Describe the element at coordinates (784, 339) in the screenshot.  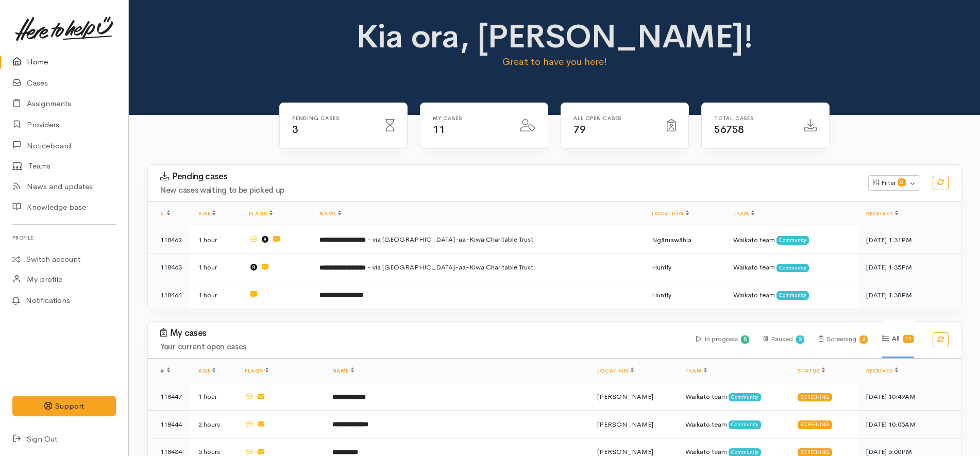
I see `div: Paused` at that location.